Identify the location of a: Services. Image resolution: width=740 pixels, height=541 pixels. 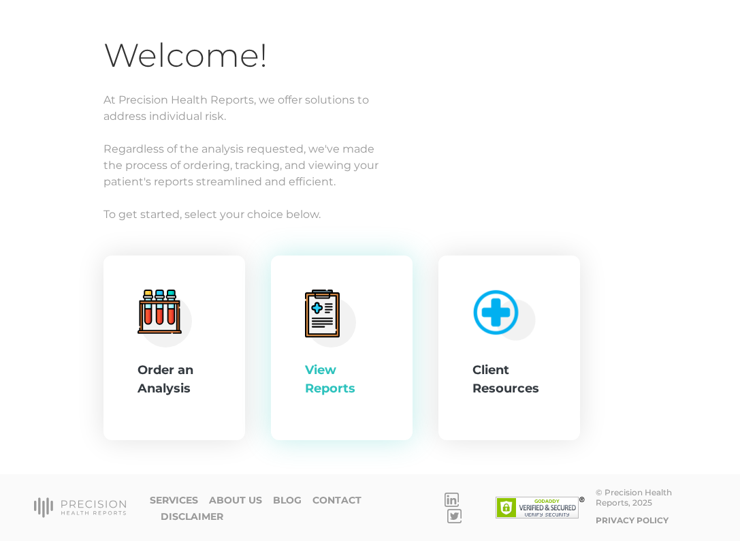
(174, 500).